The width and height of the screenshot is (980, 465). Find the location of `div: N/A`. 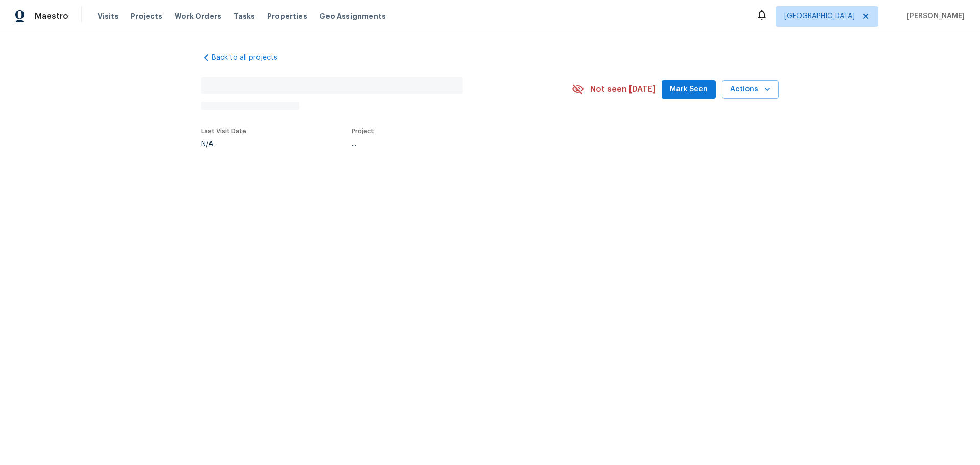

div: N/A is located at coordinates (224, 144).